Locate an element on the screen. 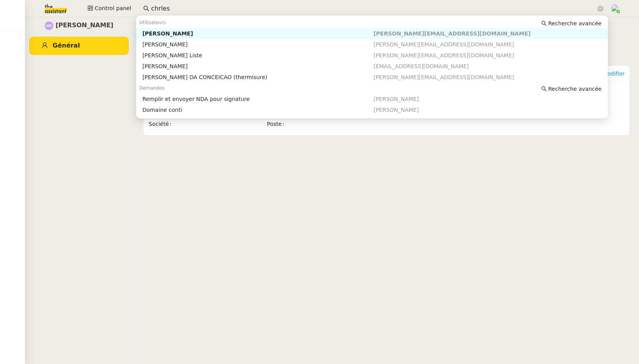  img: svg is located at coordinates (49, 25).